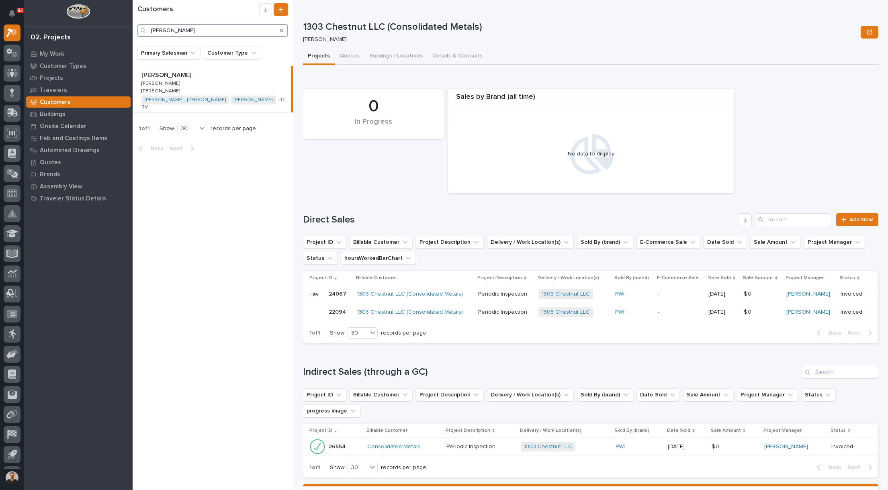 This screenshot has width=888, height=490. I want to click on a: Consolidated Metals, so click(394, 447).